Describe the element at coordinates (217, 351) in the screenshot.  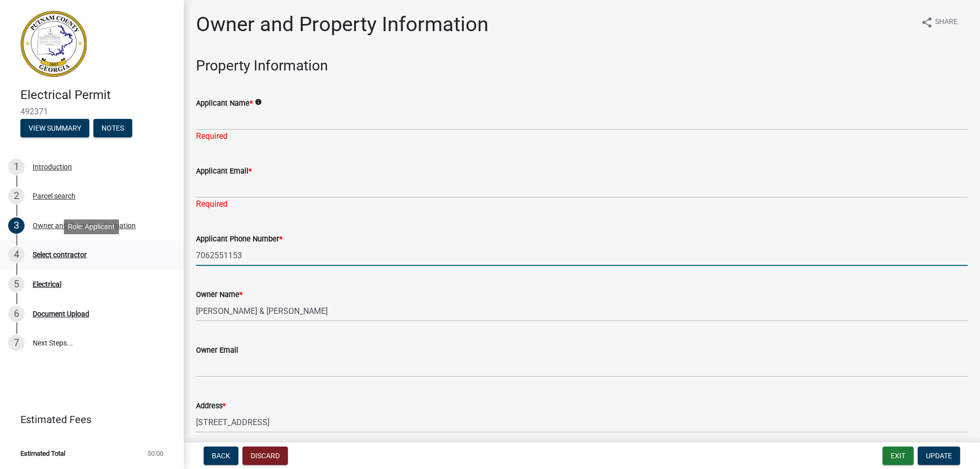
I see `label: Owner Email` at that location.